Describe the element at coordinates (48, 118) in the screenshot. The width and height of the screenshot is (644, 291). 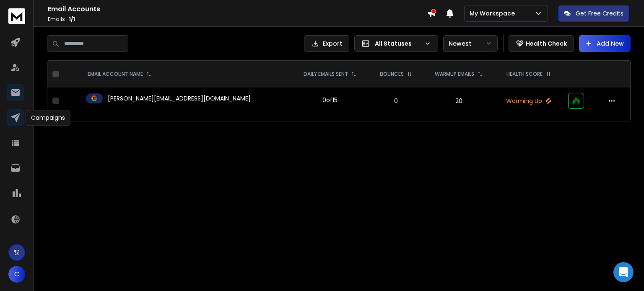
I see `div: Campaigns` at that location.